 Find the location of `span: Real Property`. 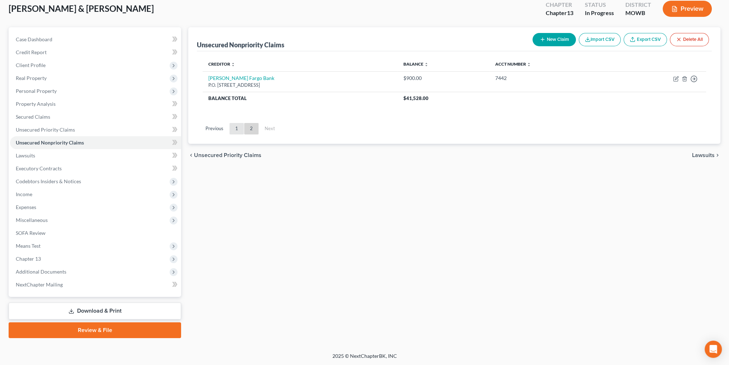

span: Real Property is located at coordinates (31, 78).